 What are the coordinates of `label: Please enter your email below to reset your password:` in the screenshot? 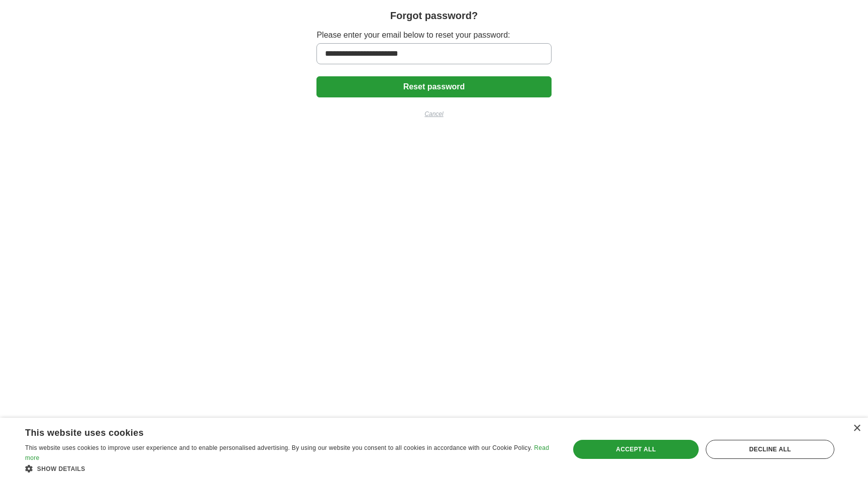 It's located at (434, 35).